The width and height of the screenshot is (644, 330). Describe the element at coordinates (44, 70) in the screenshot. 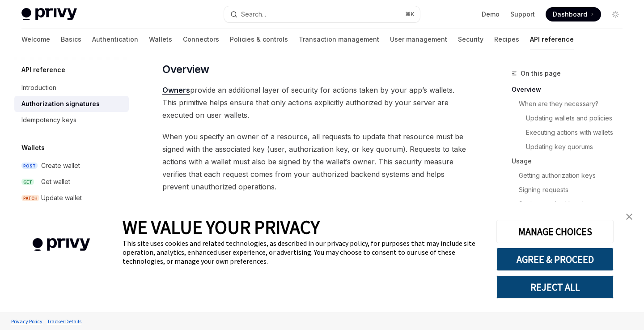

I see `h5: API reference` at that location.